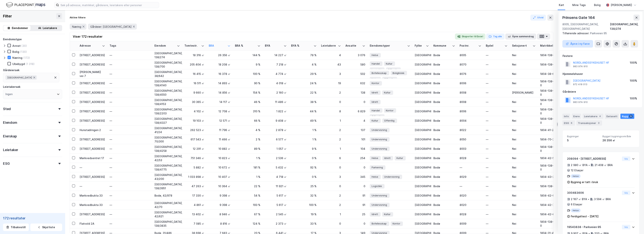 The width and height of the screenshot is (644, 234). What do you see at coordinates (248, 64) in the screenshot?
I see `div: 9 %` at bounding box center [248, 64].